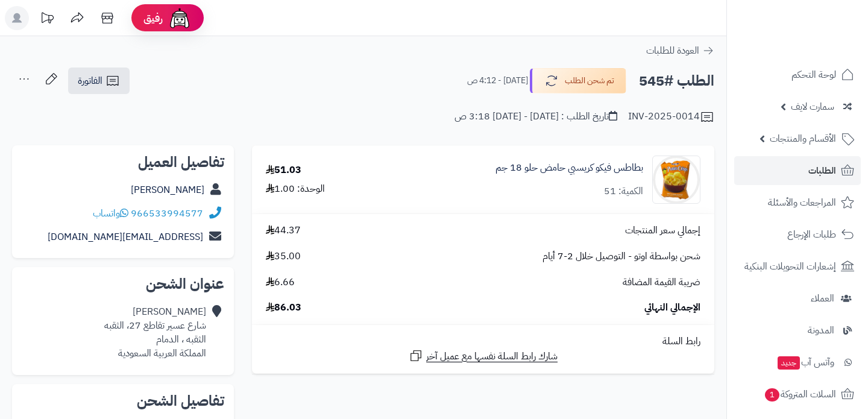  Describe the element at coordinates (295, 188) in the screenshot. I see `div: الوحدة: 1.00` at that location.